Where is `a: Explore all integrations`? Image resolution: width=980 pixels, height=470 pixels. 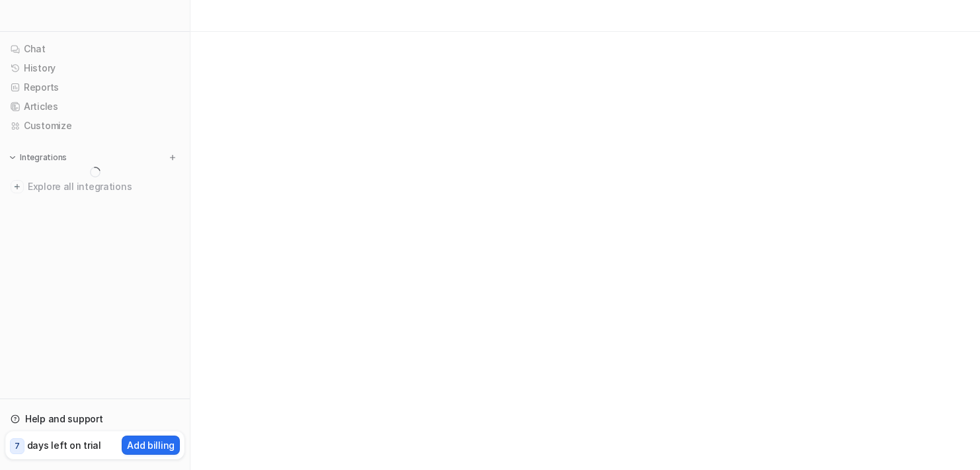 a: Explore all integrations is located at coordinates (95, 187).